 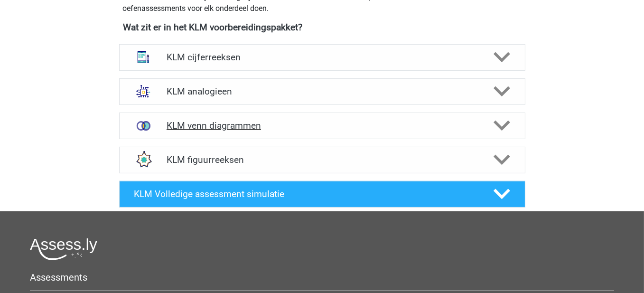 What do you see at coordinates (322, 27) in the screenshot?
I see `h4: Wat zit er in het KLM voorbereidingspakket?` at bounding box center [322, 27].